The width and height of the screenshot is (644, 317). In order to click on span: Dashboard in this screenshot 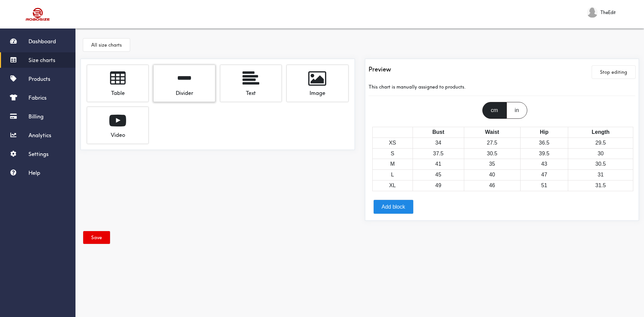, I will do `click(42, 41)`.